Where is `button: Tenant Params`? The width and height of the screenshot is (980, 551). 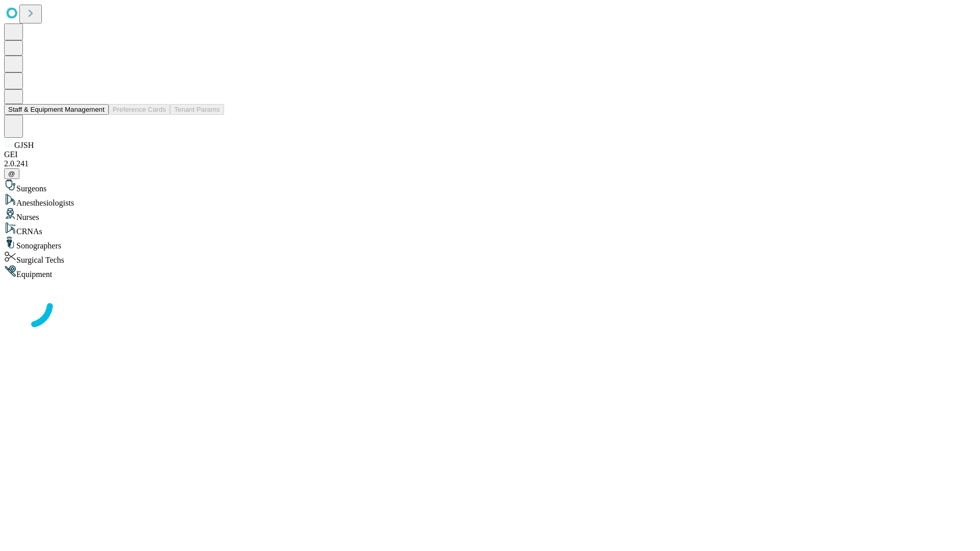 button: Tenant Params is located at coordinates (197, 110).